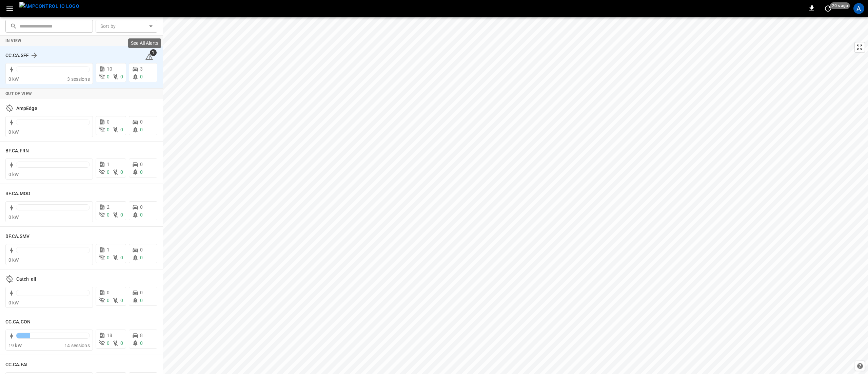 The height and width of the screenshot is (374, 868). What do you see at coordinates (26, 279) in the screenshot?
I see `h6: Catch-all` at bounding box center [26, 279].